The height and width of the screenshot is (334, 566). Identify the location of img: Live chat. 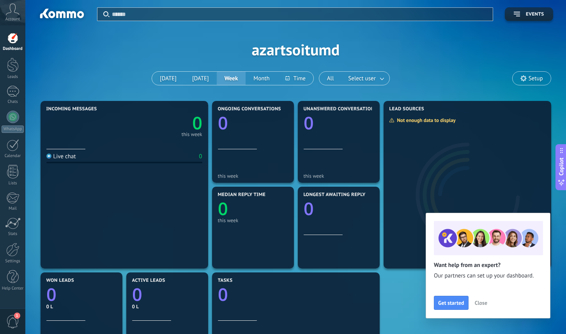
(49, 156).